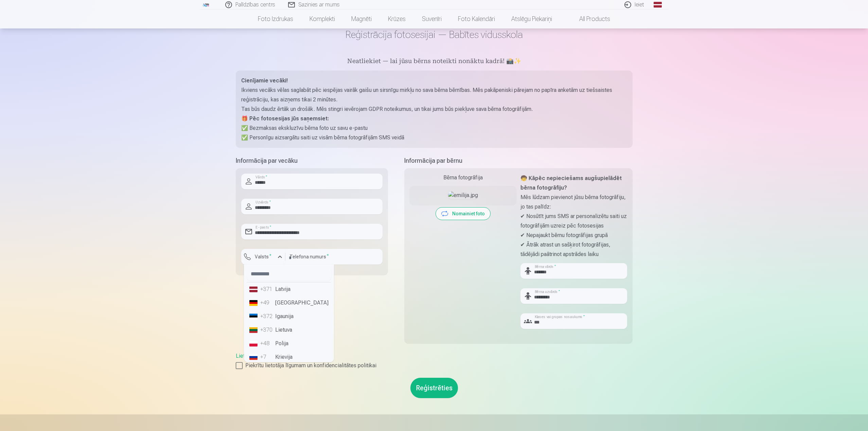 The height and width of the screenshot is (431, 868). I want to click on p: Tas būs daudz ērtāk un drošāk. Mēs stingri ievērojam GDPR noteikumus, un tikai jums būs piekļuve ..., so click(434, 109).